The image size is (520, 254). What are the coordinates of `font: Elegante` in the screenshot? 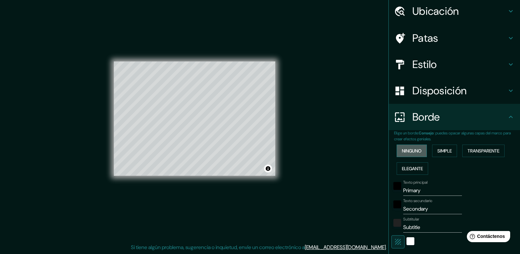 It's located at (413, 168).